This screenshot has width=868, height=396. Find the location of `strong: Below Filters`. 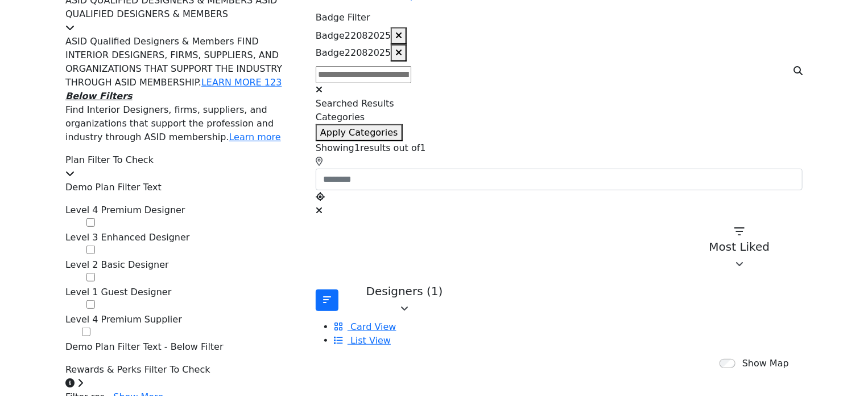

strong: Below Filters is located at coordinates (99, 95).